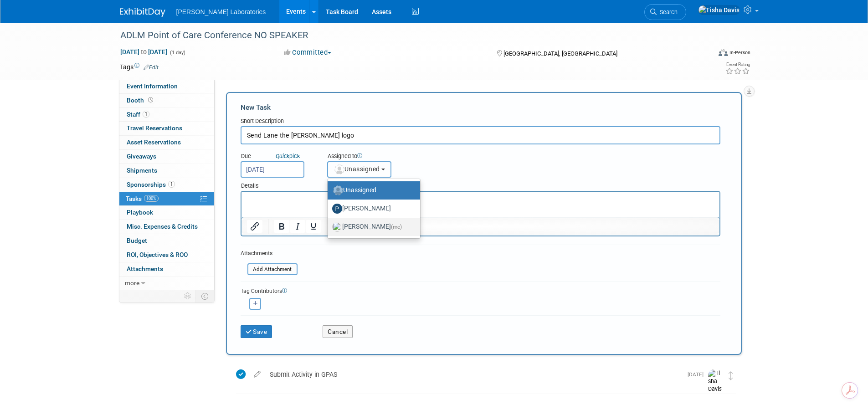  What do you see at coordinates (480, 121) in the screenshot?
I see `div: Short Description` at bounding box center [480, 121].